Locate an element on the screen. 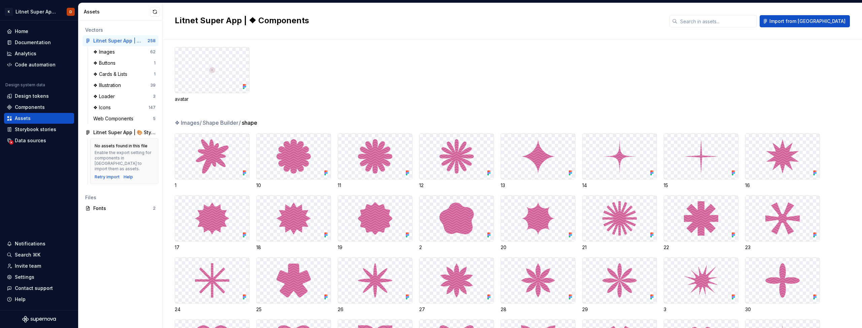  button: KLitnet Super App 2.0.D is located at coordinates (39, 11).